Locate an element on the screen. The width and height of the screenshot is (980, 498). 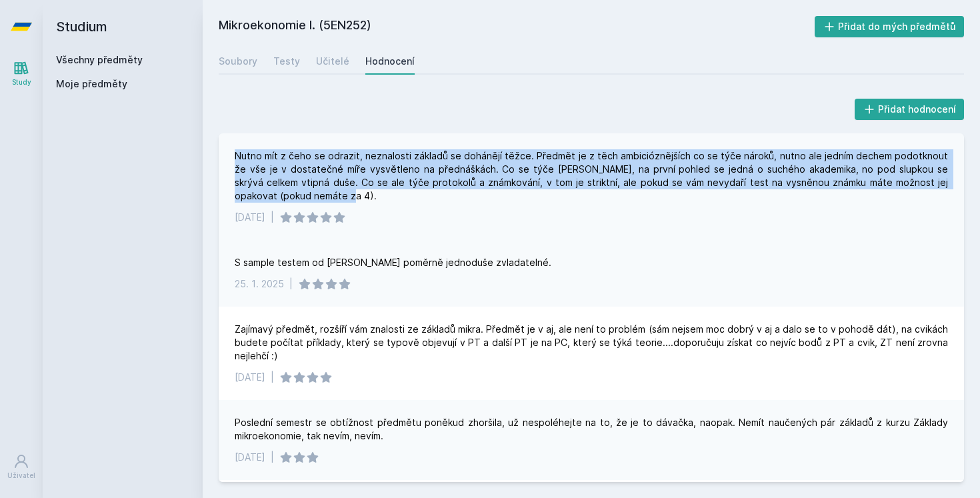
button: Přidat hodnocení is located at coordinates (910, 109).